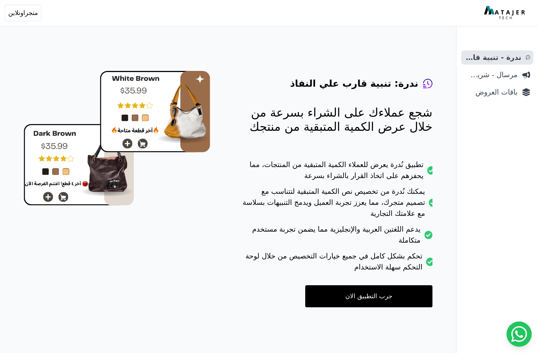 The width and height of the screenshot is (538, 353). I want to click on li: تطبيق نُدرة يعرض للعملاء الكمية المتبقية من المنتجات، مما يحفزهم على اتخاذ القرار بالشراء بسرعة, so click(337, 173).